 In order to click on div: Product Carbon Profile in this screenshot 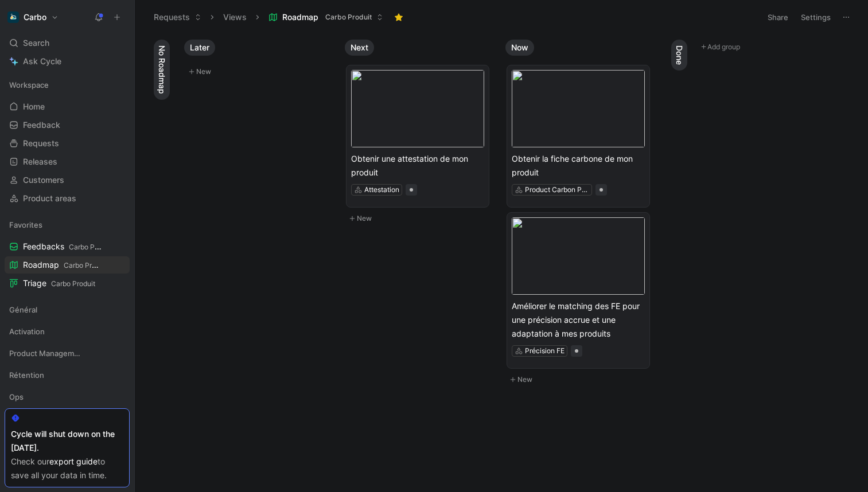, I will do `click(557, 190)`.